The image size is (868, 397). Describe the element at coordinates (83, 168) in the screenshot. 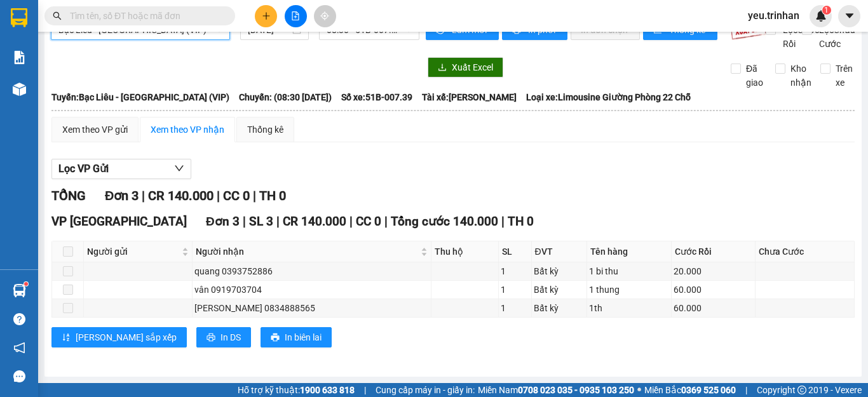

I see `span: Lọc VP Gửi` at that location.